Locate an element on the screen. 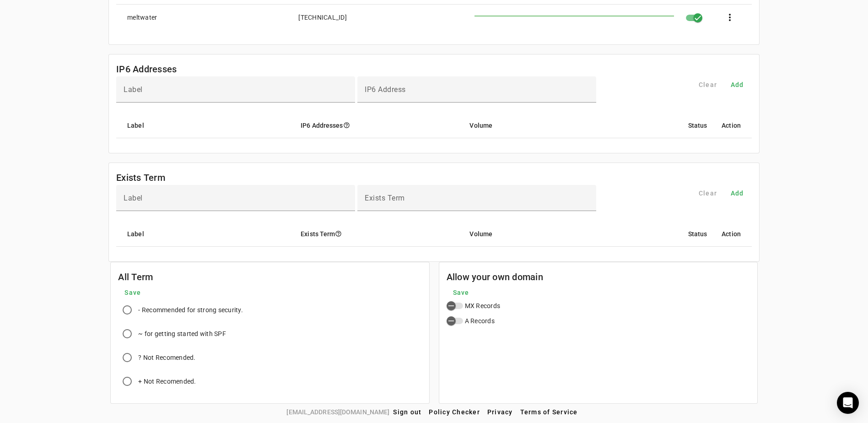 This screenshot has width=868, height=423. label: + Not Recomended. is located at coordinates (166, 381).